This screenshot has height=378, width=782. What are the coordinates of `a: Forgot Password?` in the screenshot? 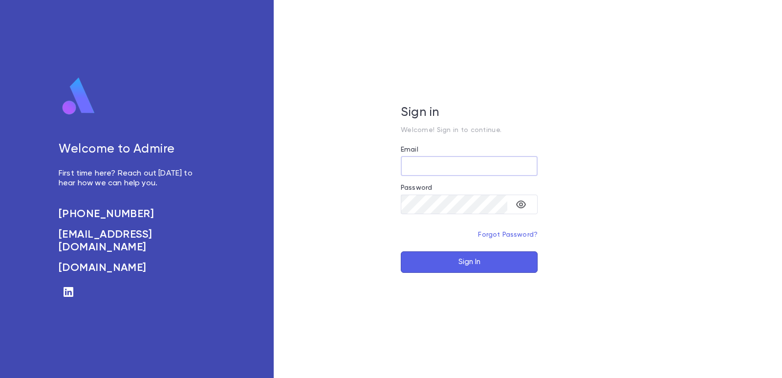 It's located at (508, 235).